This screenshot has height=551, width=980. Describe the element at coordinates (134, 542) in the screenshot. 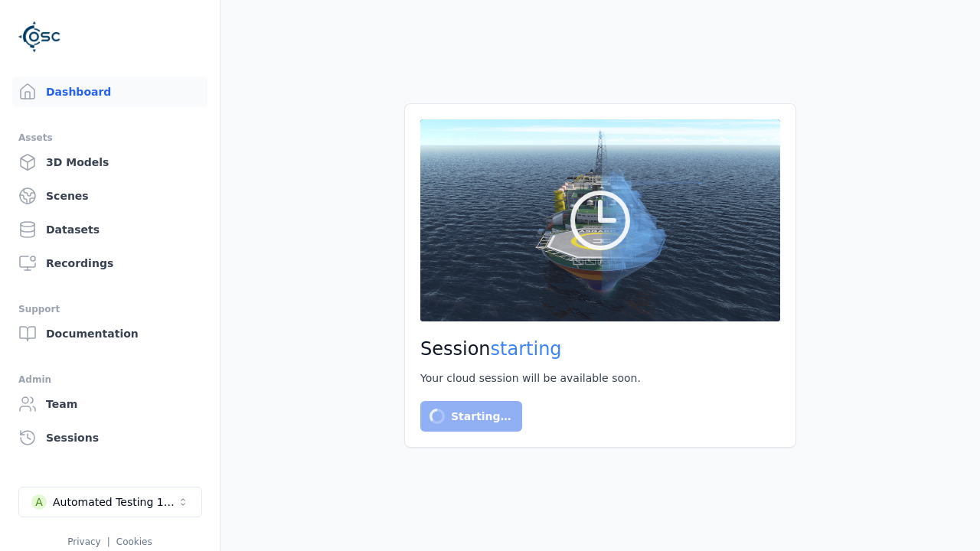

I see `a: Cookies` at that location.